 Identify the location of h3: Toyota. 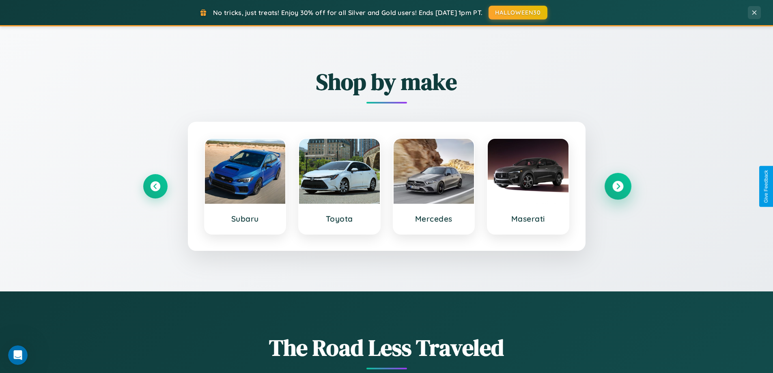
(339, 219).